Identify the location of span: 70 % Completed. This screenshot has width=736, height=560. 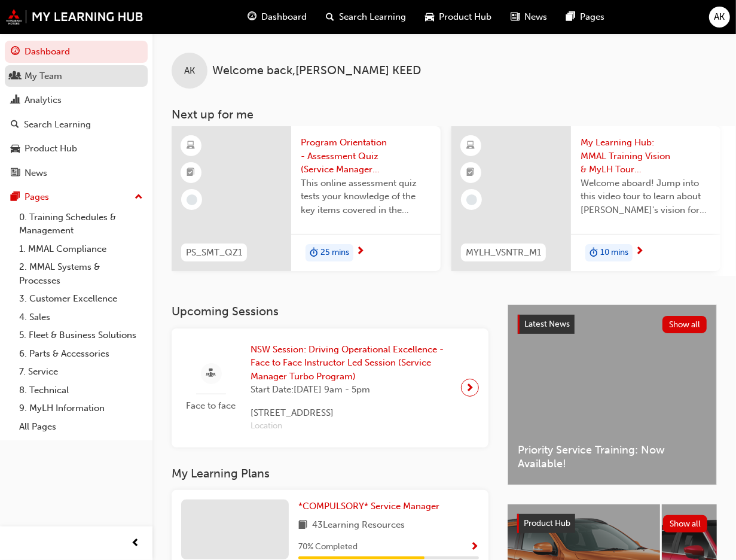
(328, 546).